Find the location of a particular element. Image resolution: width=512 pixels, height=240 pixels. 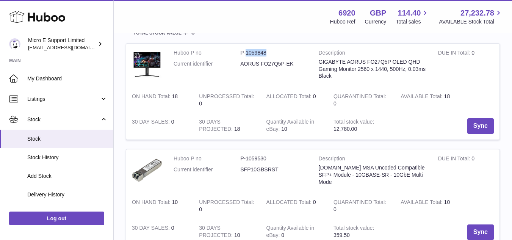

dd: SFP10GBSRST is located at coordinates (274, 169).